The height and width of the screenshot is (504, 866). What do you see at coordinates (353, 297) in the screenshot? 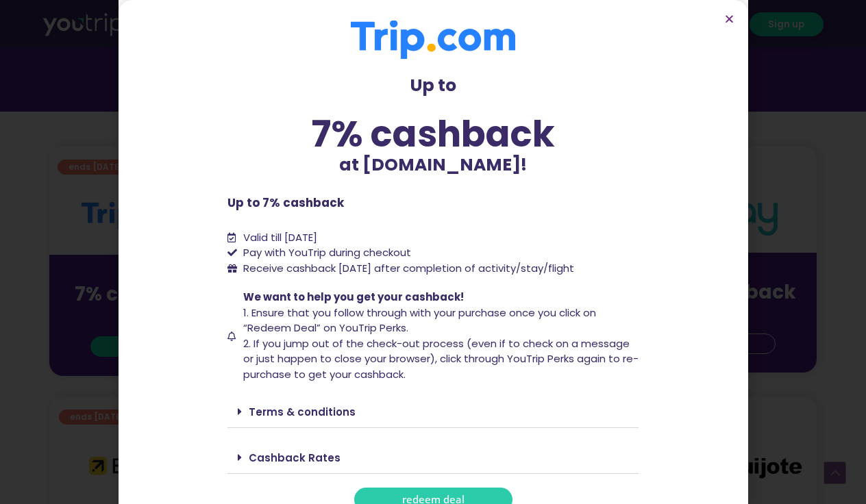
I see `span: We want to help you get your cashback!` at bounding box center [353, 297].